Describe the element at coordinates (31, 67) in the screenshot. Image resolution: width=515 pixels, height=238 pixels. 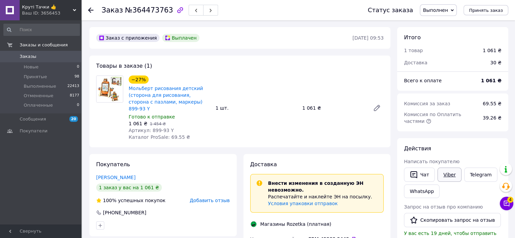
I see `span: Новые` at that location.